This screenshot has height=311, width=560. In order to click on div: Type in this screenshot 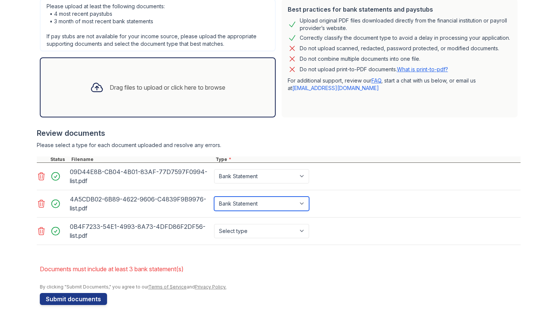, I will do `click(367, 160)`.